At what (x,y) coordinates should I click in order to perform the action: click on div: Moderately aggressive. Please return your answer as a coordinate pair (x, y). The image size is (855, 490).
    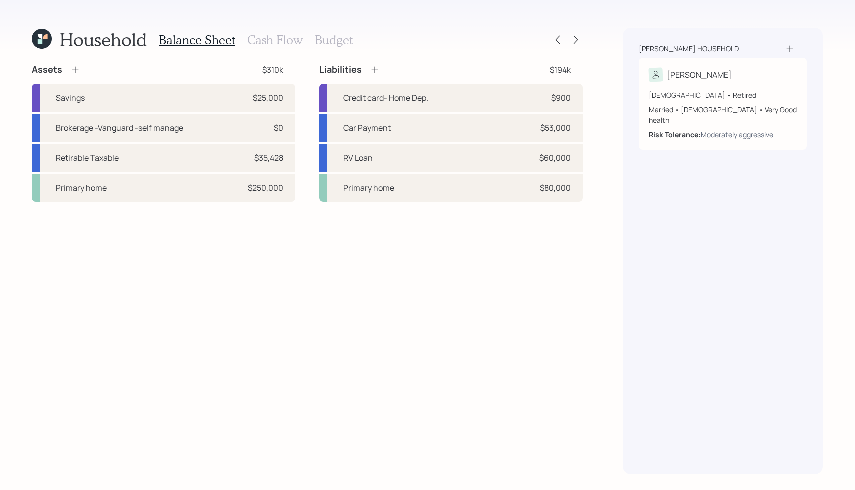
    Looking at the image, I should click on (737, 134).